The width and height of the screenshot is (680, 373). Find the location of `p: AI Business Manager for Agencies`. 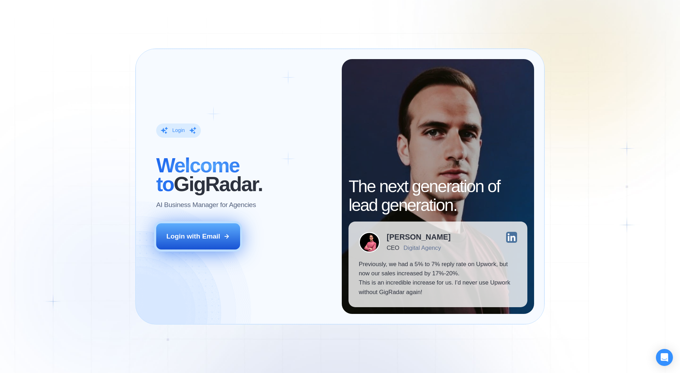

p: AI Business Manager for Agencies is located at coordinates (206, 205).